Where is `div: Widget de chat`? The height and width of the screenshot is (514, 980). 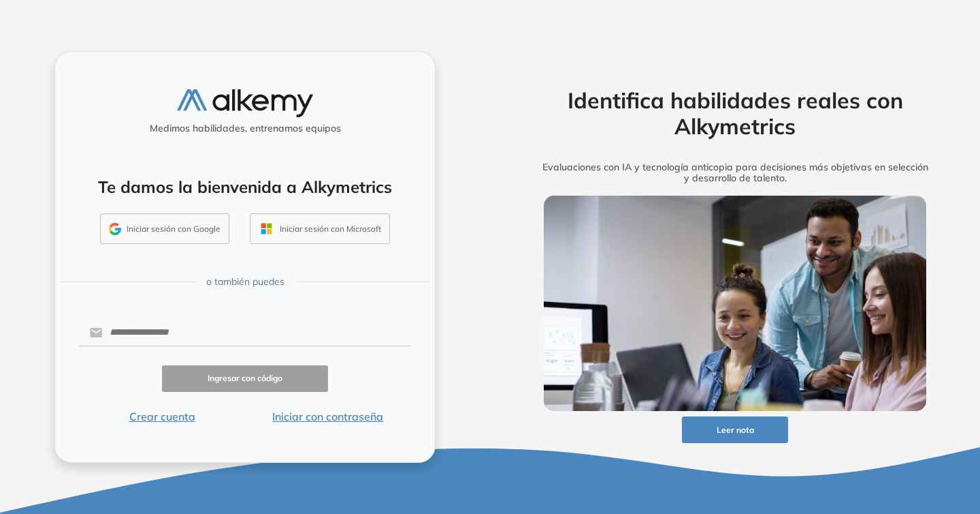 div: Widget de chat is located at coordinates (857, 435).